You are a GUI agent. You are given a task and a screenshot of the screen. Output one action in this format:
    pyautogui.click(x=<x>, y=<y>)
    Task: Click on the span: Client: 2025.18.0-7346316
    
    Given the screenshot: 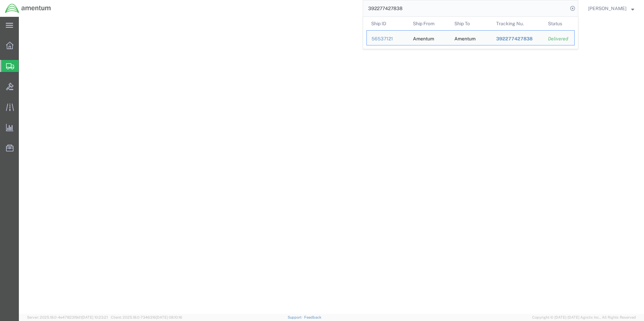 What is the action you would take?
    pyautogui.click(x=147, y=317)
    